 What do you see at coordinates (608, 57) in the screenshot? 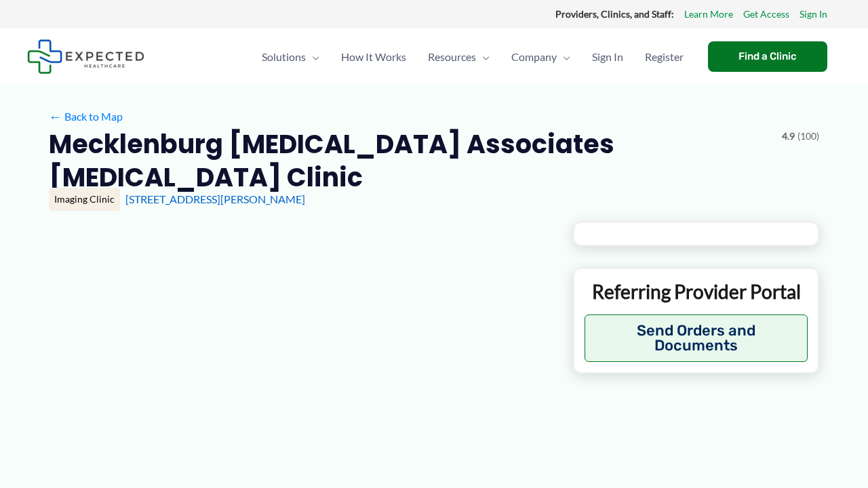
I see `span: Sign In` at bounding box center [608, 57].